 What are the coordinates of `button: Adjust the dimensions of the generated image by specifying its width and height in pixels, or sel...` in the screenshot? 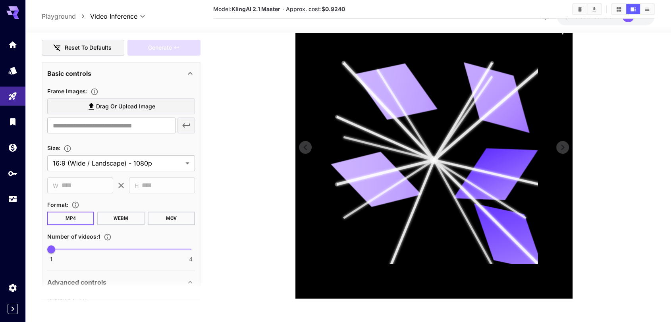 It's located at (68, 149).